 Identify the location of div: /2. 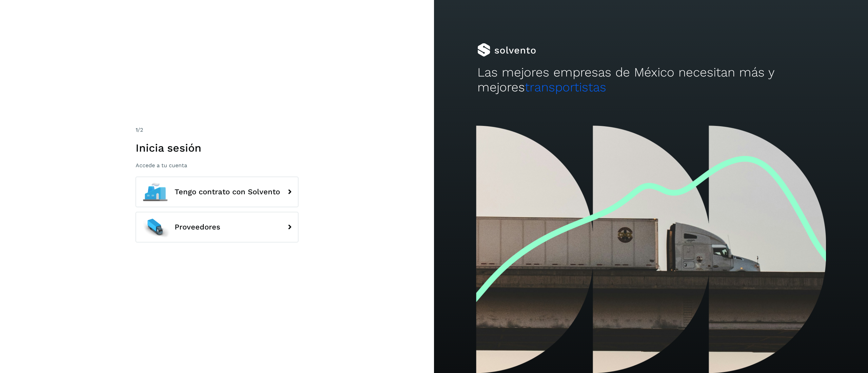
(217, 130).